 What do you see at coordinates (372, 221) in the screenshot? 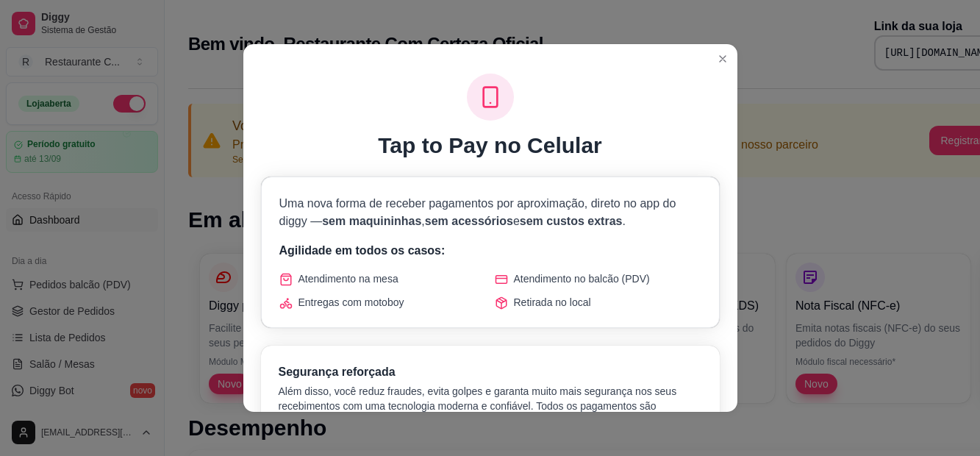
I see `span: sem maquininhas` at bounding box center [372, 221].